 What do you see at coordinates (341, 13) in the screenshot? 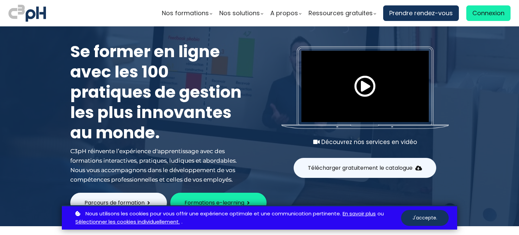
I see `span: Ressources gratuites` at bounding box center [341, 13].